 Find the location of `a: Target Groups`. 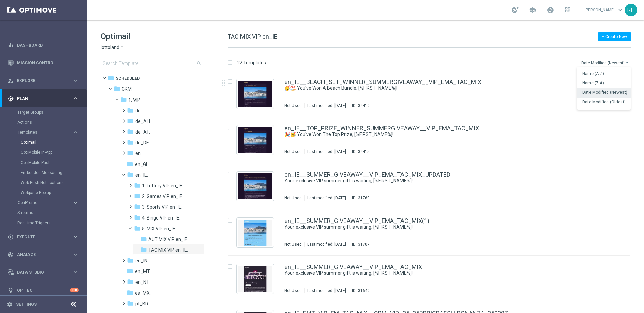

a: Target Groups is located at coordinates (43, 112).